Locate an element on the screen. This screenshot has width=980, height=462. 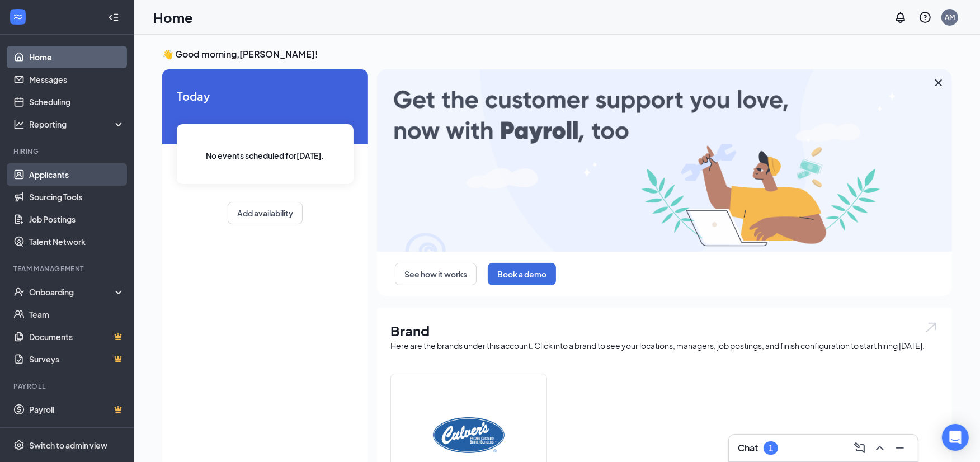
button: ComposeMessage is located at coordinates (860, 447).